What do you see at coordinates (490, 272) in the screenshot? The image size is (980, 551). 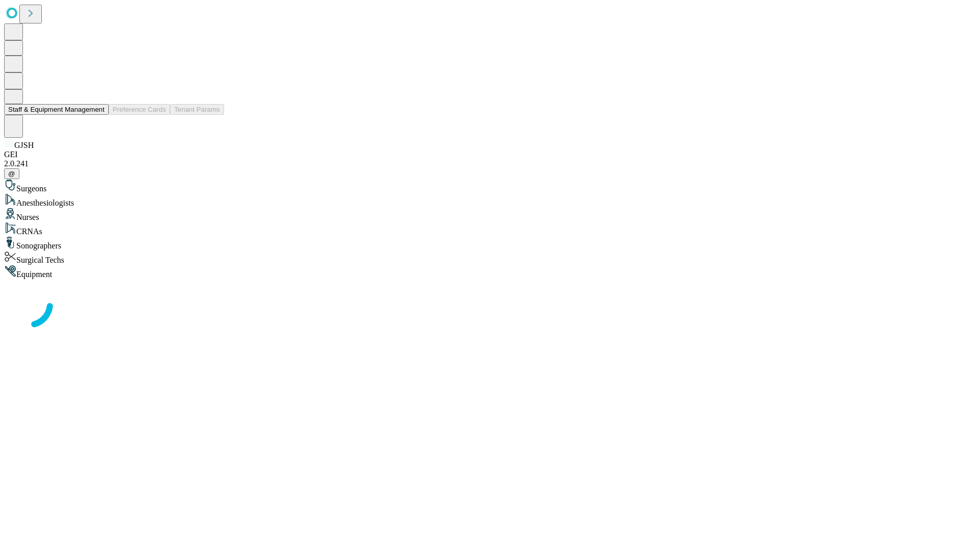 I see `div: Equipment` at bounding box center [490, 272].